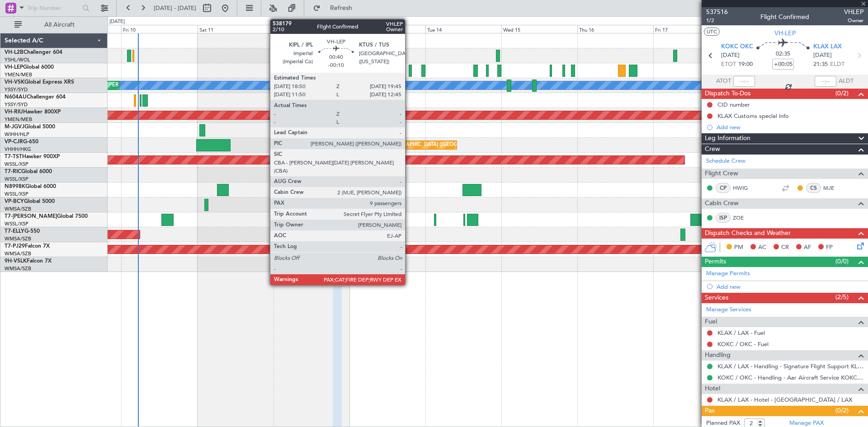 This screenshot has width=868, height=427. I want to click on input: Trip Number, so click(54, 8).